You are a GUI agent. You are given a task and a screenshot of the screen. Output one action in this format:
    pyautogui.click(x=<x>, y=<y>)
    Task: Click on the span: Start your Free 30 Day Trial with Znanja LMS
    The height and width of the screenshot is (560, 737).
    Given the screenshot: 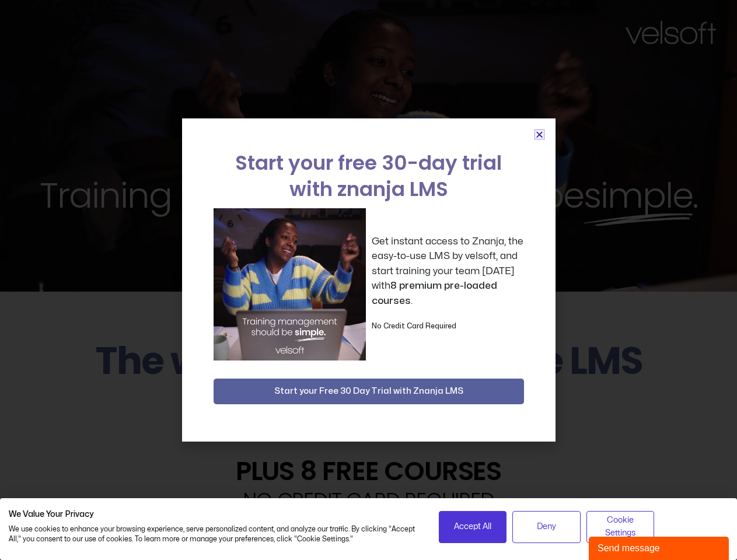 What is the action you would take?
    pyautogui.click(x=369, y=391)
    